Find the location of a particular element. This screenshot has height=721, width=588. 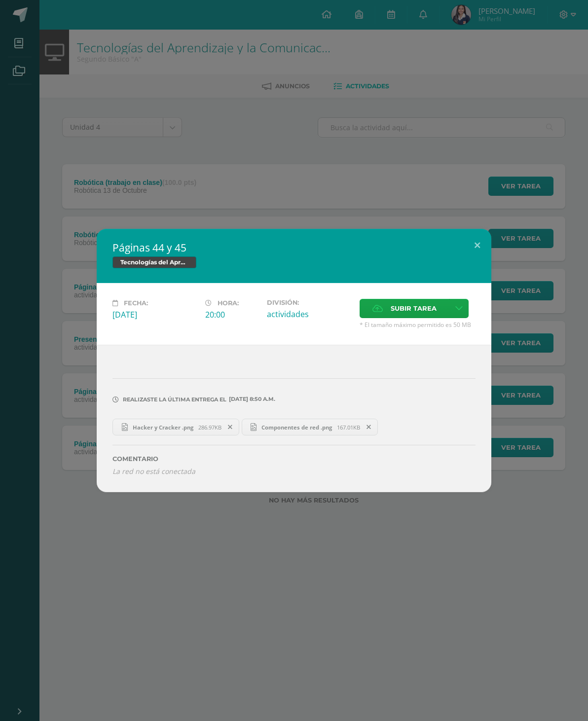

span: Hora: is located at coordinates (228, 303).